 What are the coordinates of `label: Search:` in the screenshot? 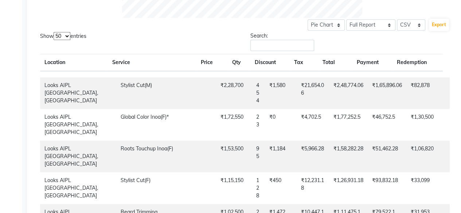 It's located at (282, 42).